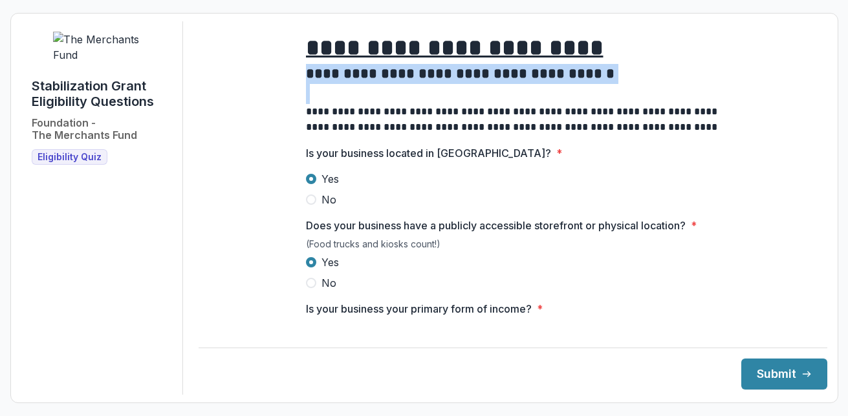  I want to click on img: The Merchants Fund, so click(102, 47).